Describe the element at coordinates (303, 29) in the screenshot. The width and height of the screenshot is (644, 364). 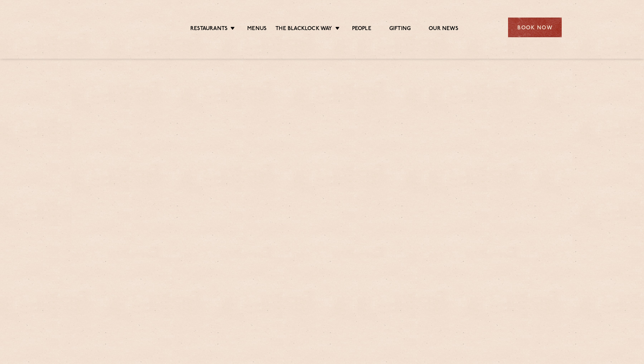
I see `a: The Blacklock Way` at that location.